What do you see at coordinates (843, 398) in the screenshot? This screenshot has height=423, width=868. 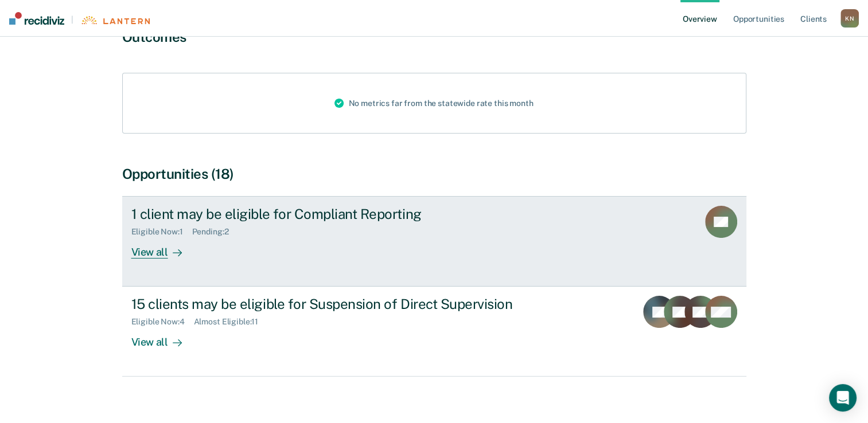 I see `div: Open Intercom Messenger` at bounding box center [843, 398].